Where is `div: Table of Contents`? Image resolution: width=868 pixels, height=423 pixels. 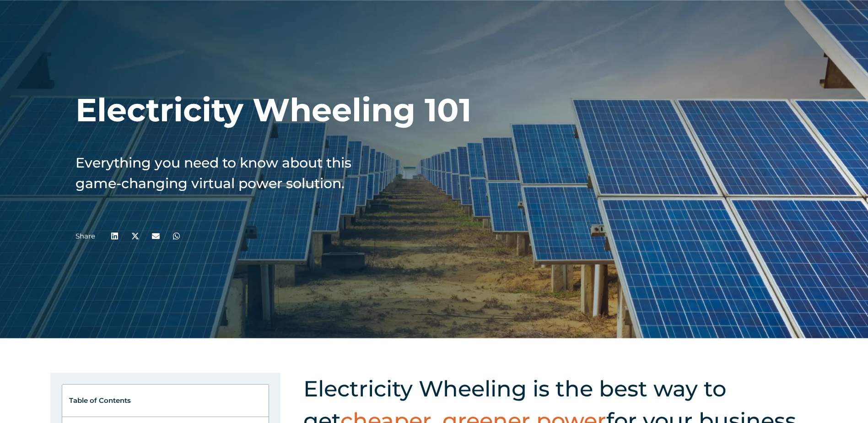 div: Table of Contents is located at coordinates (166, 401).